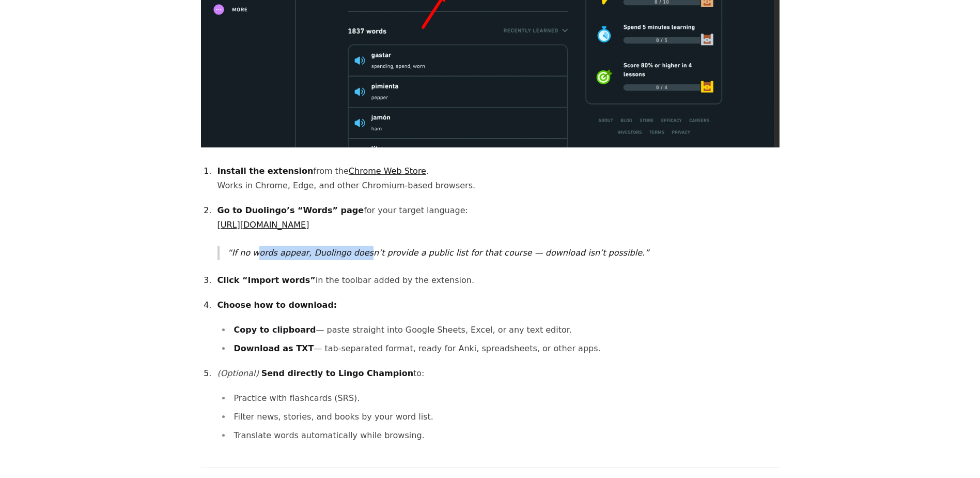 This screenshot has width=980, height=478. What do you see at coordinates (338, 373) in the screenshot?
I see `strong: Send directly to Lingo Champion` at bounding box center [338, 373].